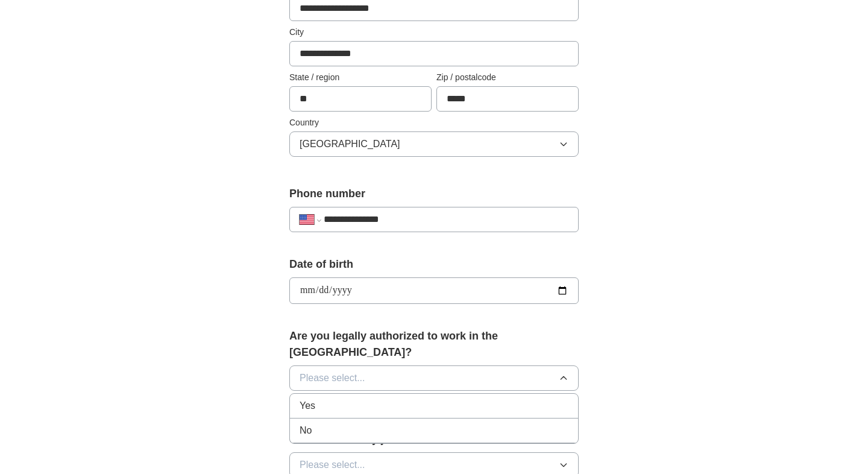 This screenshot has width=868, height=474. Describe the element at coordinates (434, 32) in the screenshot. I see `label: City` at that location.